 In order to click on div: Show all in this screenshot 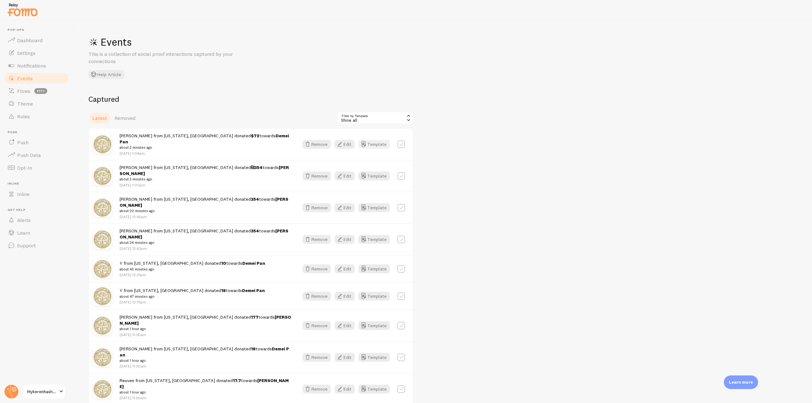, I will do `click(375, 118)`.